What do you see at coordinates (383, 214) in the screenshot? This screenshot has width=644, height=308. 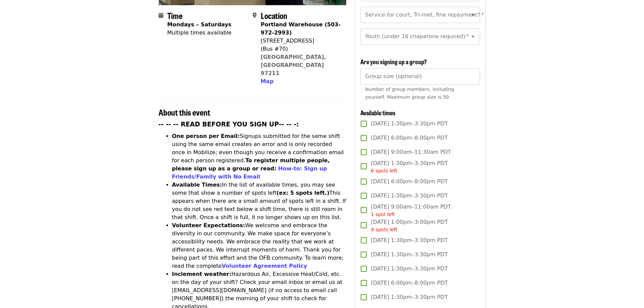 I see `span: 1 spot left` at bounding box center [383, 214].